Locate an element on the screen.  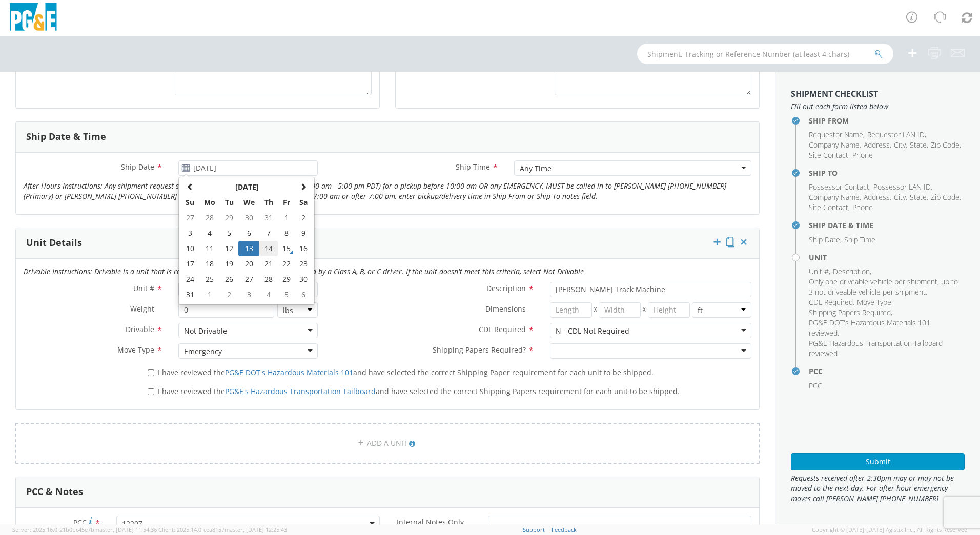
span: Previous Month is located at coordinates (190, 187).